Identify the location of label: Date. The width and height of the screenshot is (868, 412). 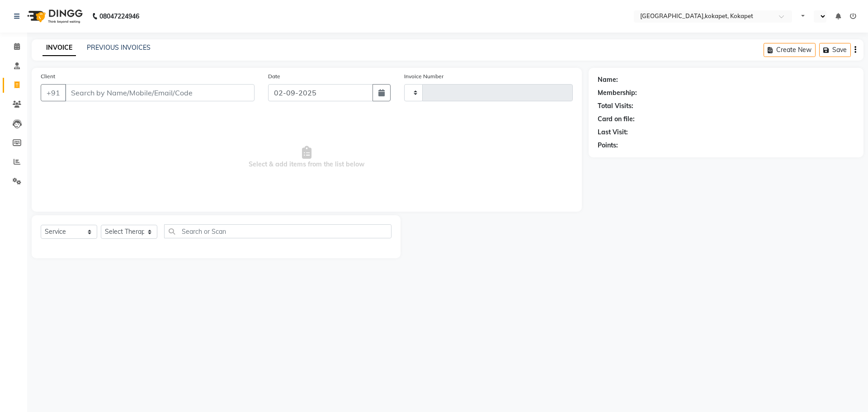
(274, 76).